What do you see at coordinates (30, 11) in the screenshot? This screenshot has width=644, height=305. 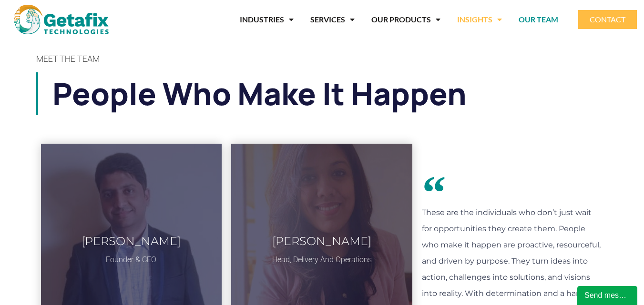 I see `div: Send message` at bounding box center [30, 11].